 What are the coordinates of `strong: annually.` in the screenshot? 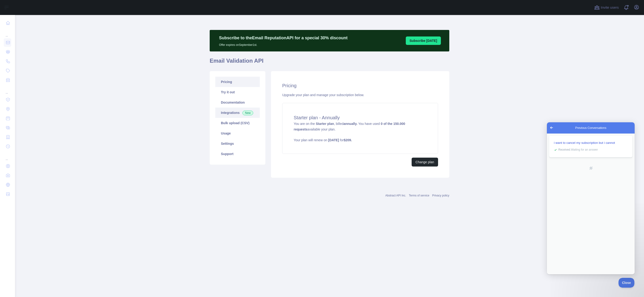 It's located at (350, 124).